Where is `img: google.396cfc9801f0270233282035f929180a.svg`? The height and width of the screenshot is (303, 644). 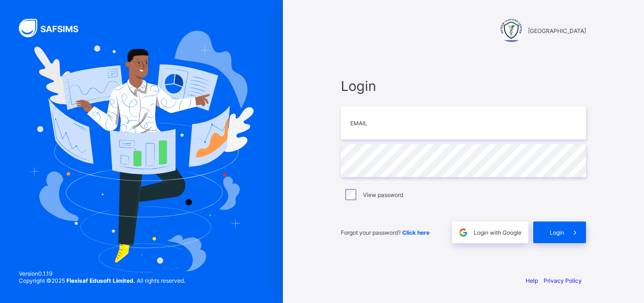 img: google.396cfc9801f0270233282035f929180a.svg is located at coordinates (463, 232).